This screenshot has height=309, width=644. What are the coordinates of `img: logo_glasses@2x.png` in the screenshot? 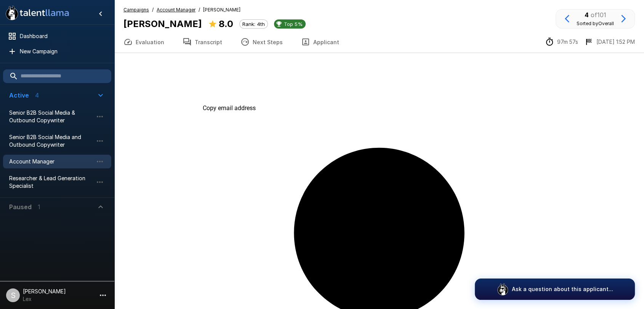 It's located at (503, 289).